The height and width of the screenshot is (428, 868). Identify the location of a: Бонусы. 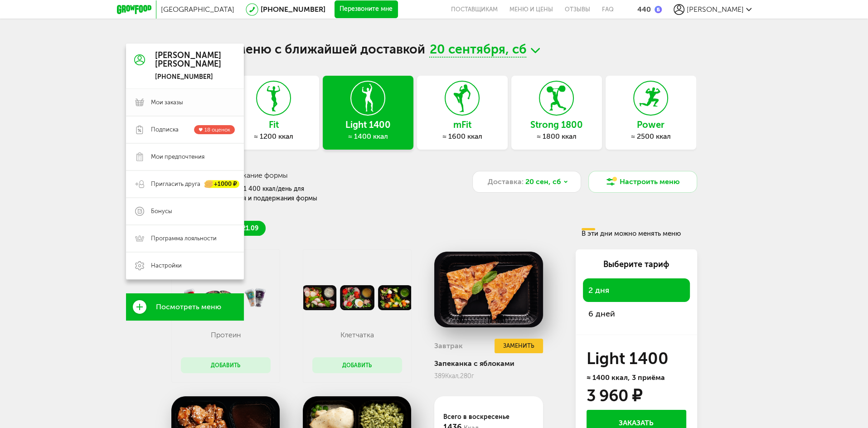
(185, 211).